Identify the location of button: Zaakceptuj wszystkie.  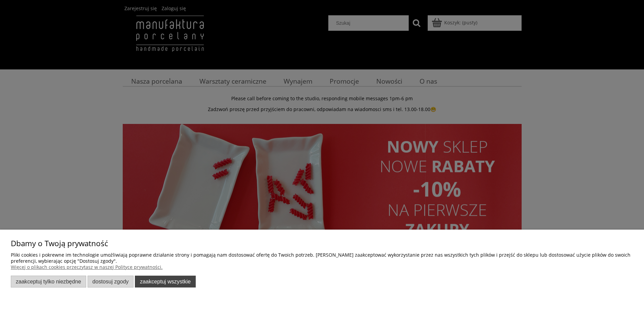
(165, 282).